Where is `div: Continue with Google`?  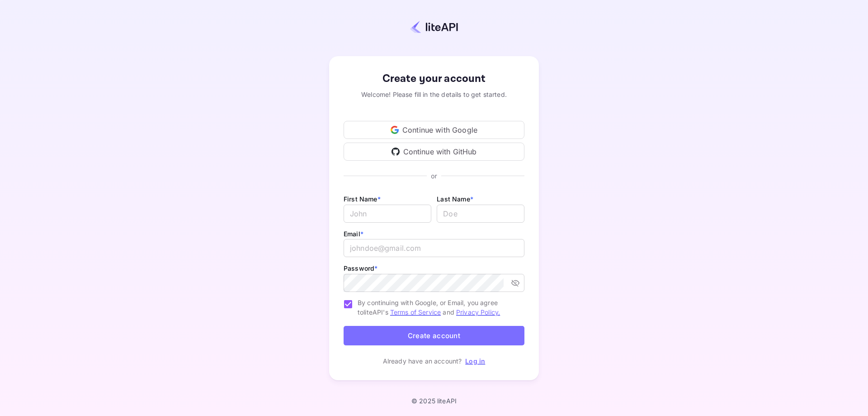 div: Continue with Google is located at coordinates (434, 130).